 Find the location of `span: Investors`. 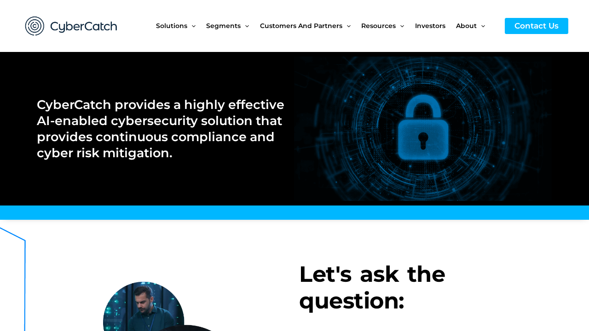

span: Investors is located at coordinates (430, 26).